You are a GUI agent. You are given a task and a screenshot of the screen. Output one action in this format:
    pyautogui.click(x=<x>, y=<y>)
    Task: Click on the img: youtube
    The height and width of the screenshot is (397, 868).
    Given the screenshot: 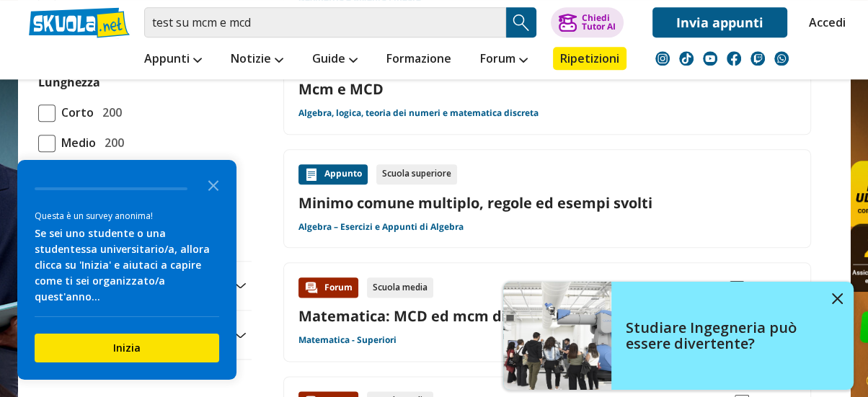 What is the action you would take?
    pyautogui.click(x=710, y=59)
    